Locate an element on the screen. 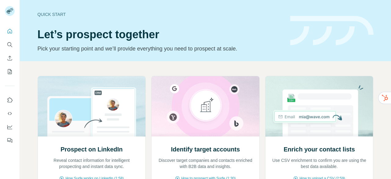  img: banner is located at coordinates (331, 31).